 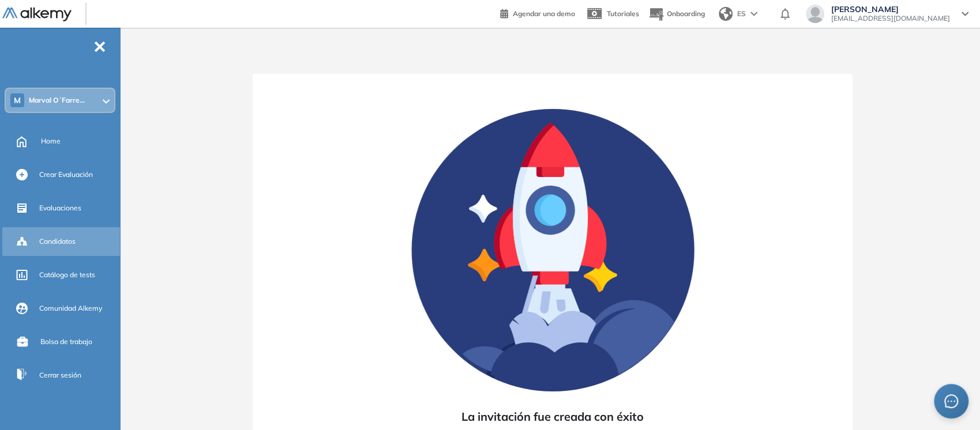 I want to click on span: Crear Evaluación, so click(x=66, y=175).